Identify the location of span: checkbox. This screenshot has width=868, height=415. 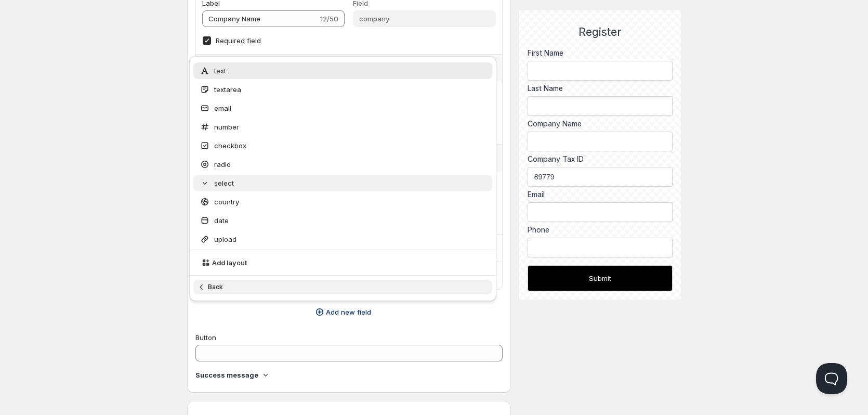
(230, 146).